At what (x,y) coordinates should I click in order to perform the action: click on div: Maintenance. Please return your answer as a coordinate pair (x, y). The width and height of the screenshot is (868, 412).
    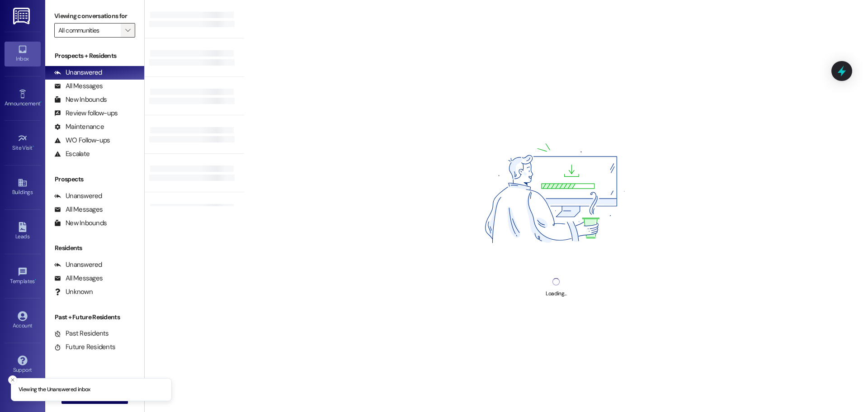
    Looking at the image, I should click on (79, 127).